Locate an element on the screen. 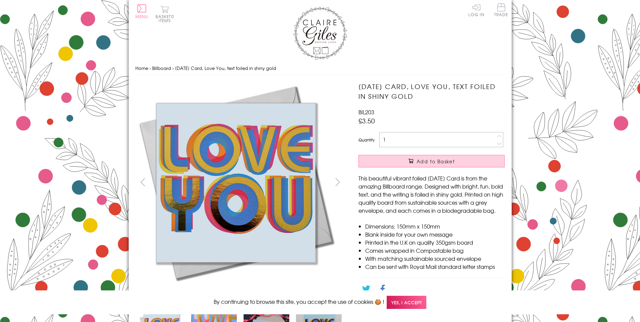  li: Comes wrapped in Compostable bag is located at coordinates (435, 250).